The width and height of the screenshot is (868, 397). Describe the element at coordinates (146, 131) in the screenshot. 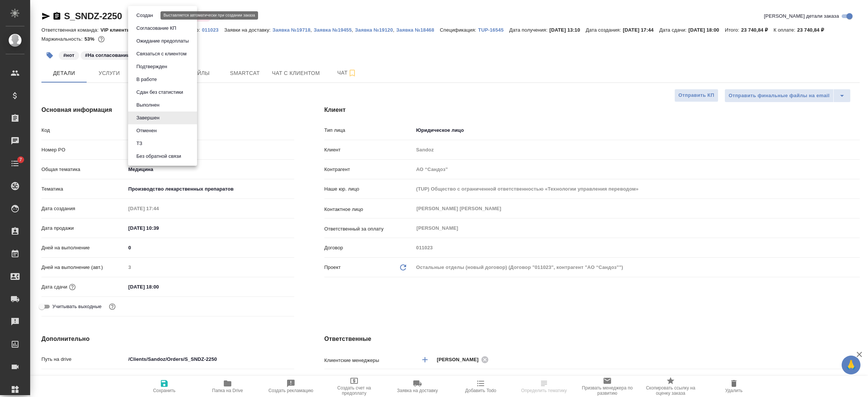

I see `button: Отменен` at that location.